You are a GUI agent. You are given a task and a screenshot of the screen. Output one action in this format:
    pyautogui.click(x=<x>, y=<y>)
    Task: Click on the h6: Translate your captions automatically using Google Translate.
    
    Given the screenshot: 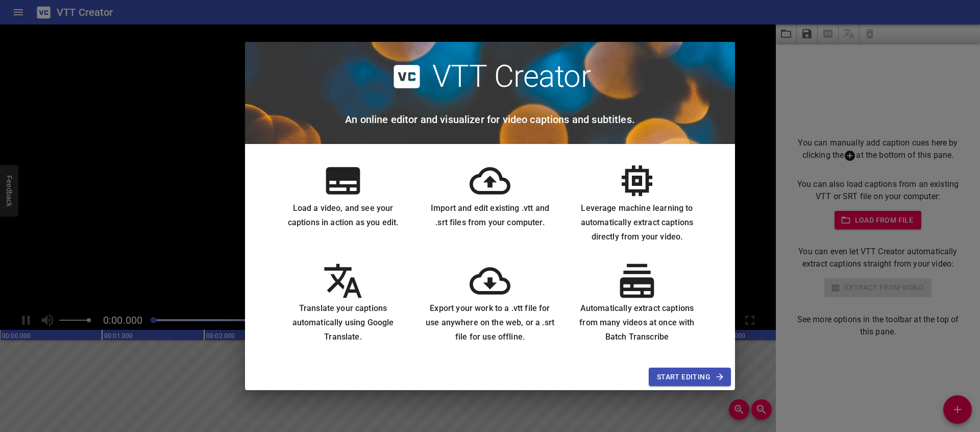 What is the action you would take?
    pyautogui.click(x=343, y=323)
    